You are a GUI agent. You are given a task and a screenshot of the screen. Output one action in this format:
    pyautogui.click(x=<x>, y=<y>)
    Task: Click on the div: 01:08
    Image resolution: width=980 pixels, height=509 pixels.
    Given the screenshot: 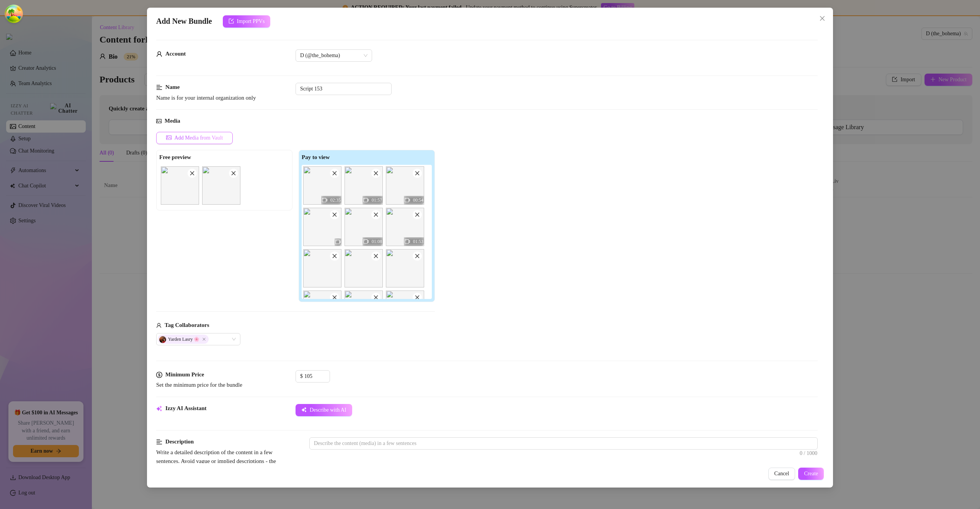 What is the action you would take?
    pyautogui.click(x=363, y=227)
    